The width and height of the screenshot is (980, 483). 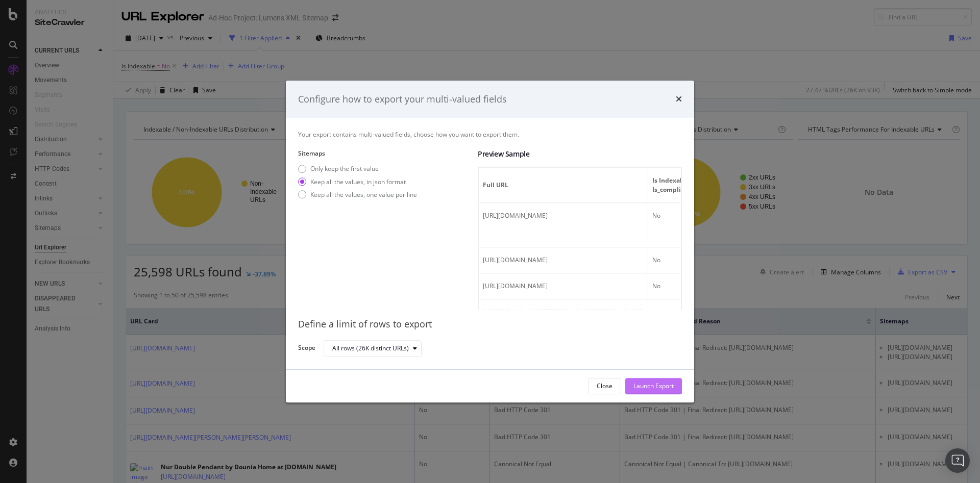 I want to click on div: modal, so click(x=490, y=242).